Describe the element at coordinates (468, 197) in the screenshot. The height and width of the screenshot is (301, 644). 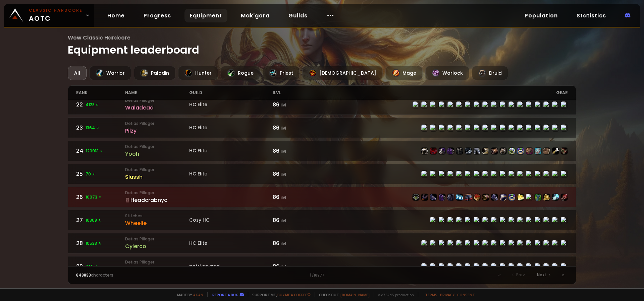
I see `img: item-22513` at that location.